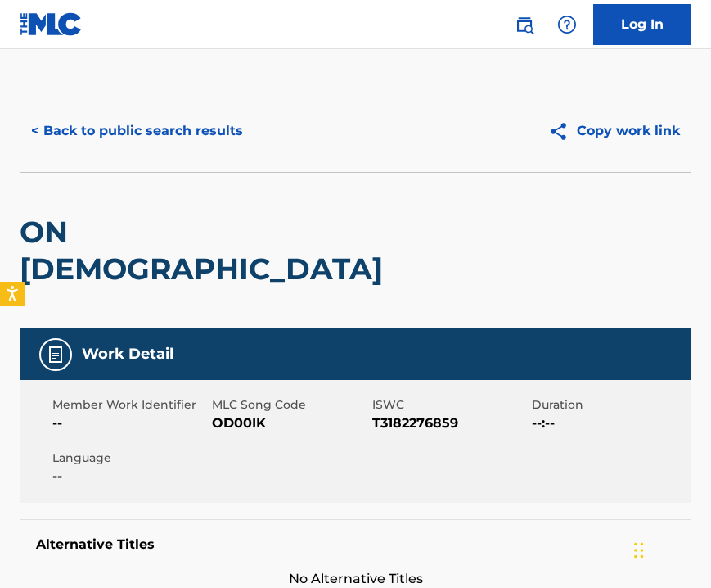  Describe the element at coordinates (290, 423) in the screenshot. I see `span: OD00IK` at that location.